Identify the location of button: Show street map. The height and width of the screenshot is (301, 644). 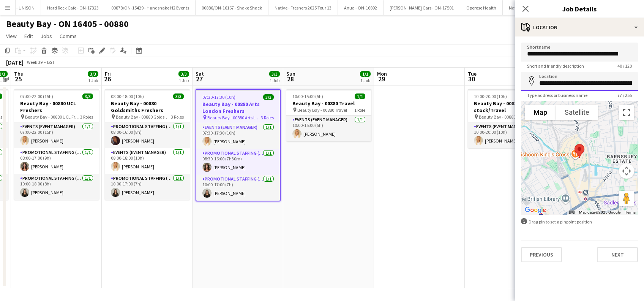
(540, 112).